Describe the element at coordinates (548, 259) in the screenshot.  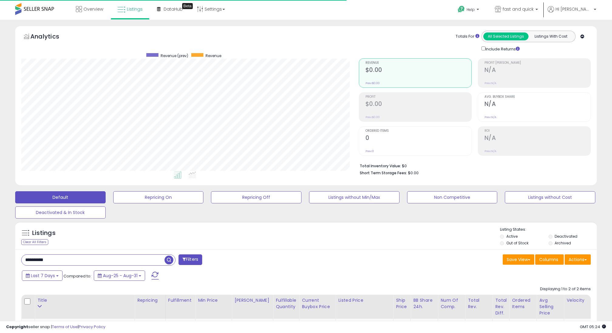
I see `span: Columns` at that location.